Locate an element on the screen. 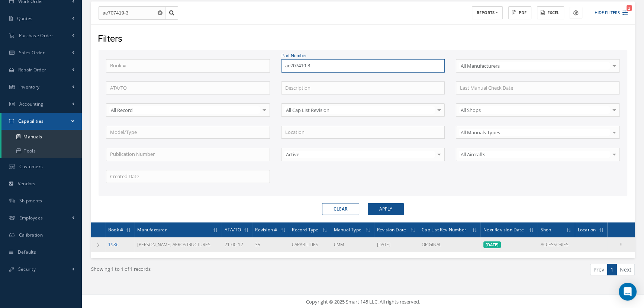 This screenshot has height=308, width=644. input: Search by PN is located at coordinates (132, 13).